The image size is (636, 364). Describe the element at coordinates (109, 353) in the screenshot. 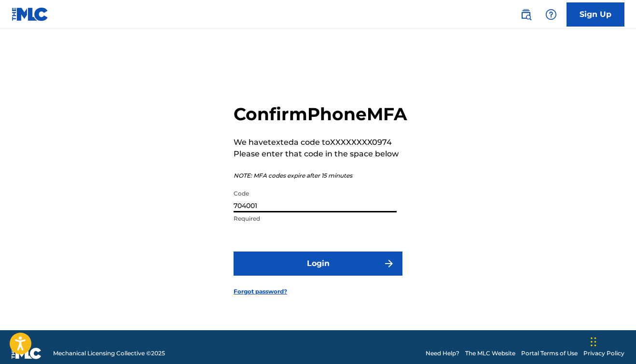

I see `span: Mechanical Licensing Collective © 2025` at that location.